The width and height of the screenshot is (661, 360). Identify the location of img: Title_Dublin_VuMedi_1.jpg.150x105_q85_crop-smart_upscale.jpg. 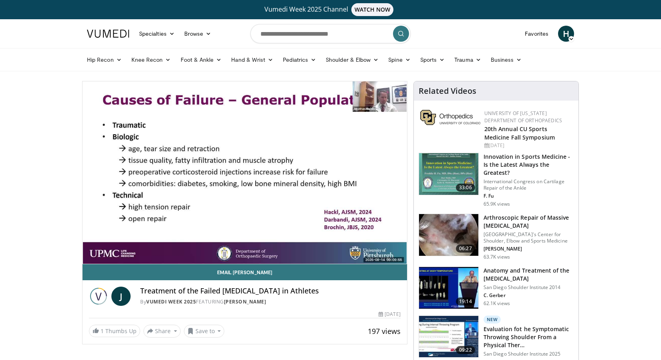
(449, 174).